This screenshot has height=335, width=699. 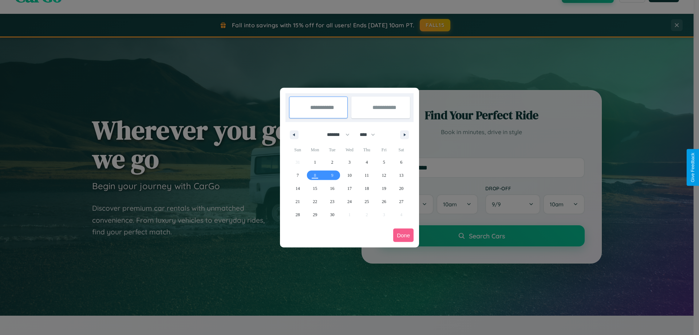 I want to click on button: 11, so click(x=367, y=175).